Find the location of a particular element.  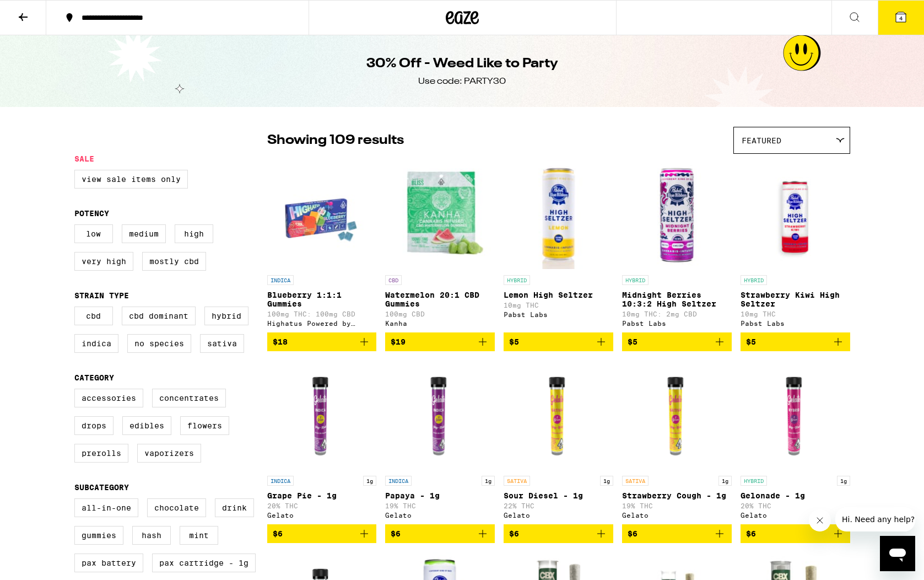

div: Highatus Powered by Cannabiotix is located at coordinates (322, 323).